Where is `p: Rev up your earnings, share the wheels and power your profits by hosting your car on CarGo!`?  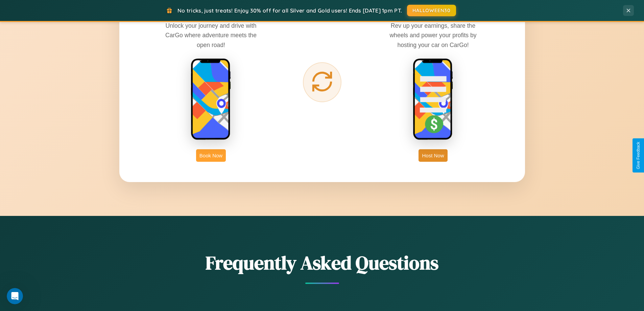 p: Rev up your earnings, share the wheels and power your profits by hosting your car on CarGo! is located at coordinates (433, 35).